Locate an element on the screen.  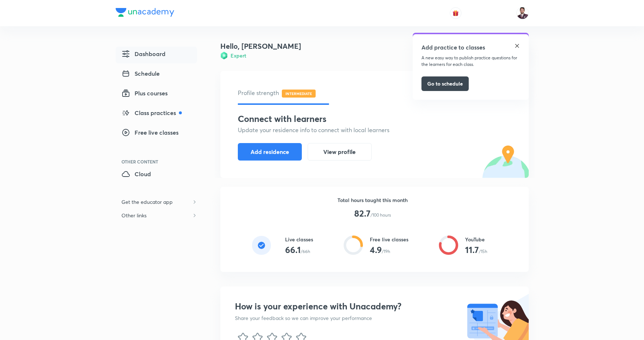
h5: Add practice to classes is located at coordinates (453, 48).